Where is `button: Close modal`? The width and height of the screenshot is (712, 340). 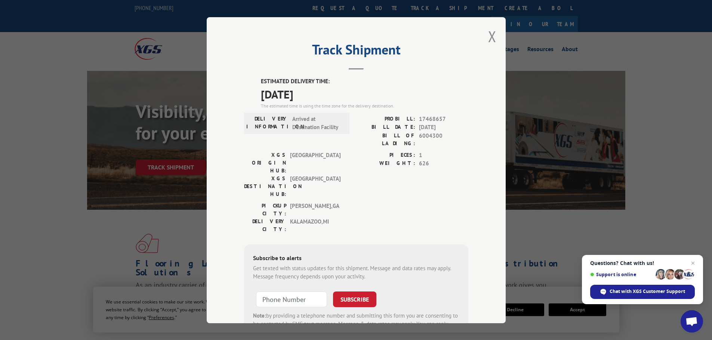
button: Close modal is located at coordinates (492, 36).